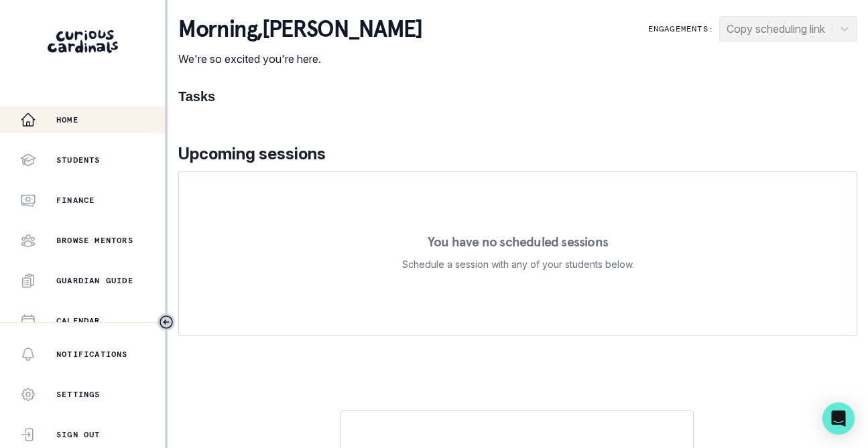 The height and width of the screenshot is (448, 868). What do you see at coordinates (79, 394) in the screenshot?
I see `p: Settings` at bounding box center [79, 394].